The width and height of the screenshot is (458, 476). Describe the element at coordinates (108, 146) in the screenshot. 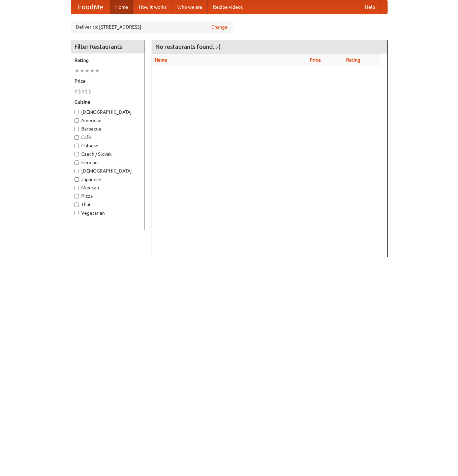

I see `label: Chinese` at that location.